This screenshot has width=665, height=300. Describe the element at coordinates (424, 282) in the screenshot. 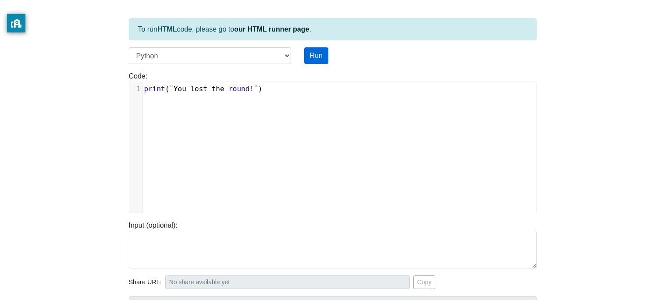

I see `button: Copy` at that location.